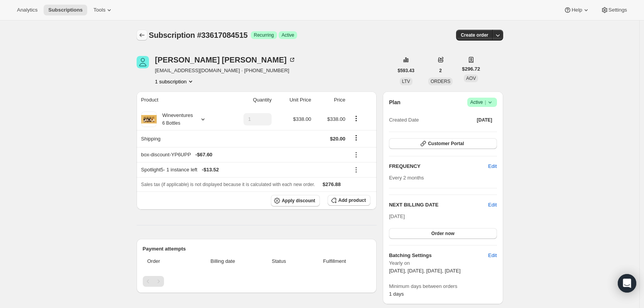  I want to click on span: Add product, so click(352, 200).